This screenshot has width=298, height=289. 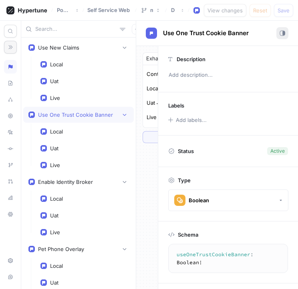 I want to click on div: Enable Identity Broker, so click(x=65, y=182).